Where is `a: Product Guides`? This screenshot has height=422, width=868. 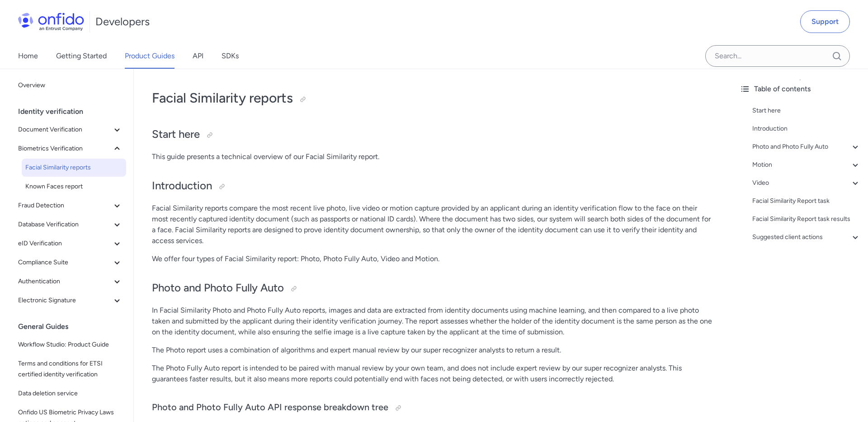
a: Product Guides is located at coordinates (150, 56).